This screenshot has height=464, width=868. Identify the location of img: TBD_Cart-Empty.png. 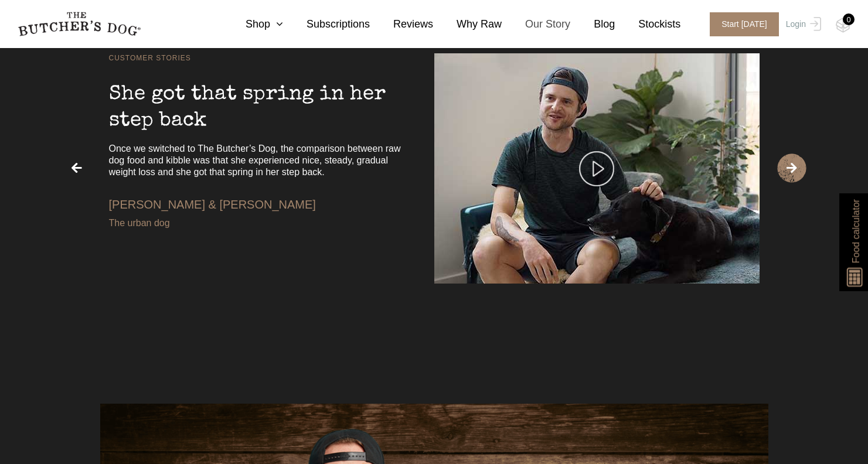
(843, 25).